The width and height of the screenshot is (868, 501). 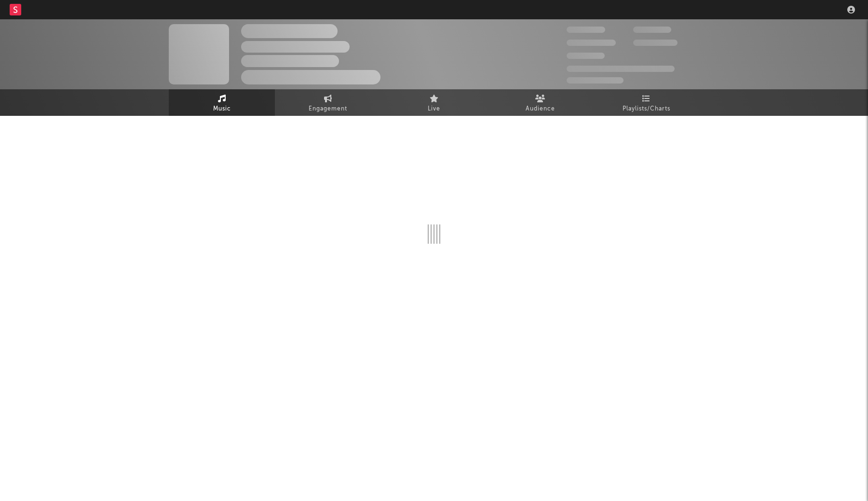 What do you see at coordinates (434, 102) in the screenshot?
I see `a: Live` at bounding box center [434, 102].